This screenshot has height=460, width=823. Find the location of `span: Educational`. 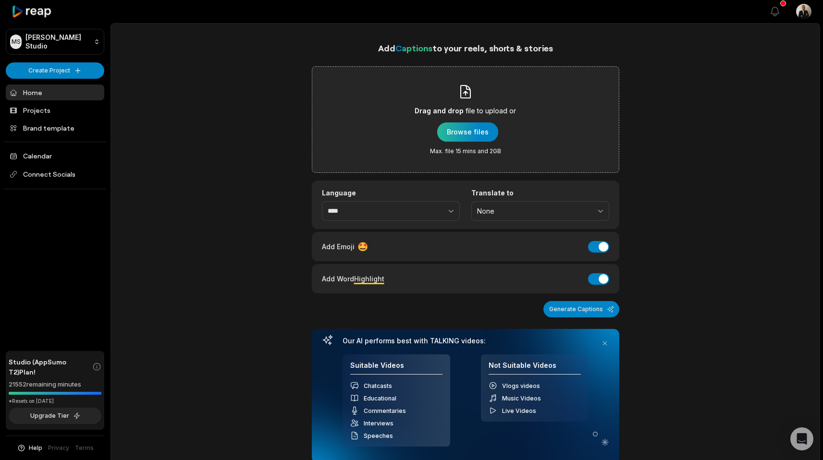

span: Educational is located at coordinates (380, 398).